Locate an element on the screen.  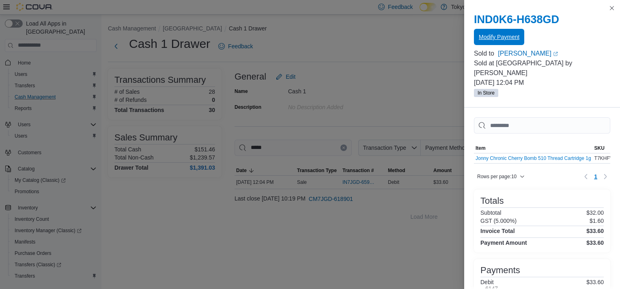
span: 1 is located at coordinates (595, 176).